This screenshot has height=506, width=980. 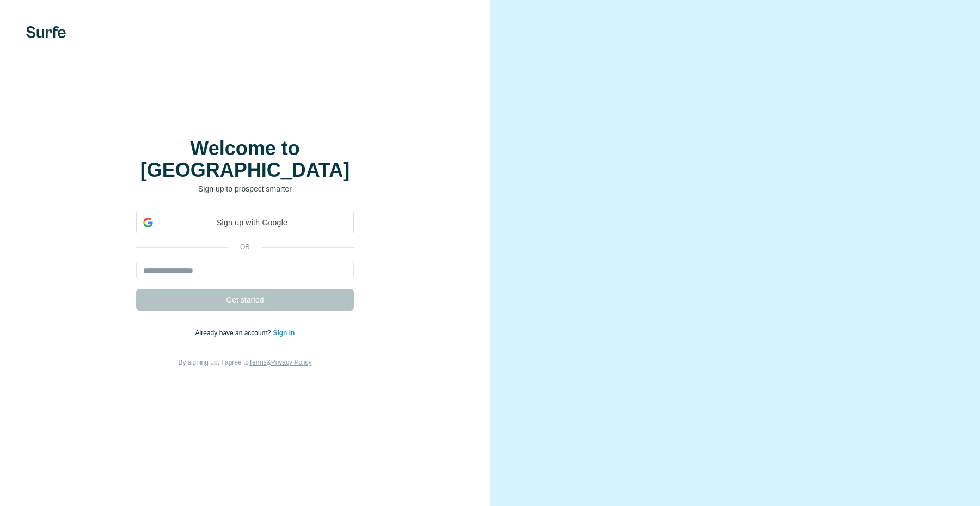 What do you see at coordinates (252, 222) in the screenshot?
I see `span: Sign up with Google` at bounding box center [252, 222].